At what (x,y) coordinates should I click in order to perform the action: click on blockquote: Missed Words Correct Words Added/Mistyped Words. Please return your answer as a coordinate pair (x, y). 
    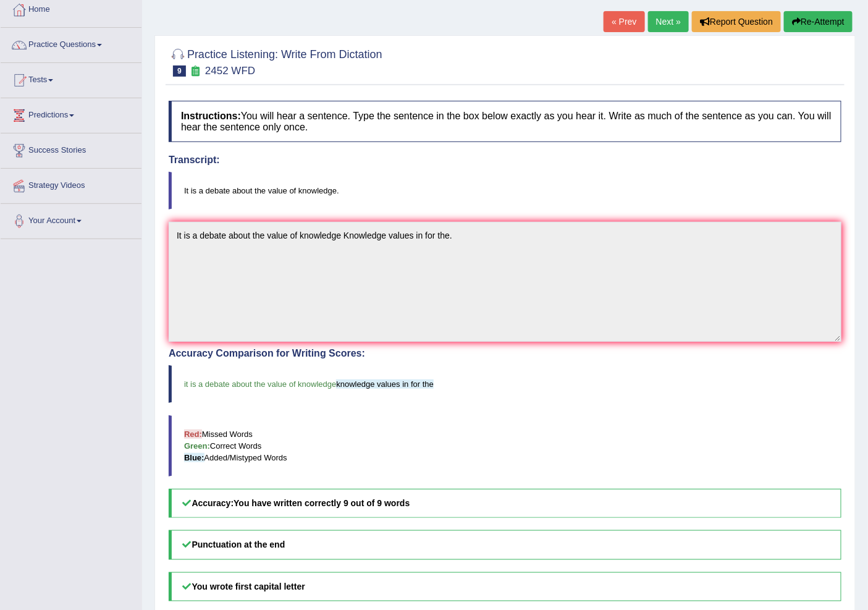
    Looking at the image, I should click on (504, 446).